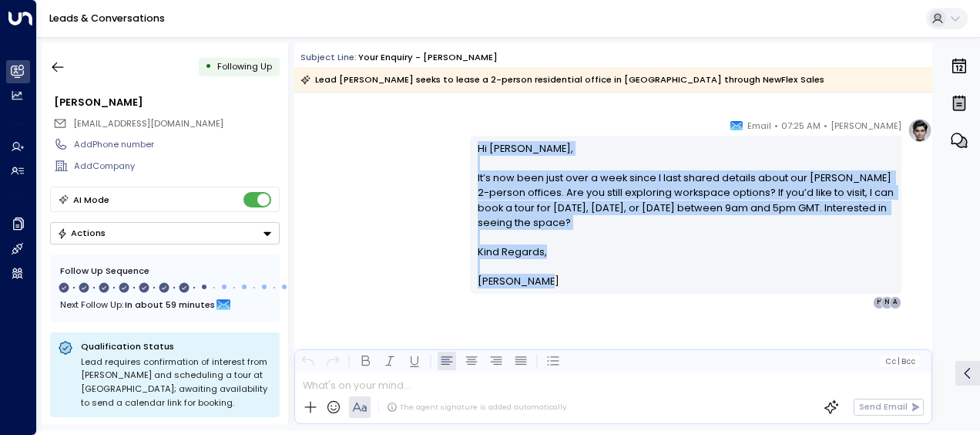 The image size is (980, 435). Describe the element at coordinates (800, 126) in the screenshot. I see `span: 07:25 AM` at that location.